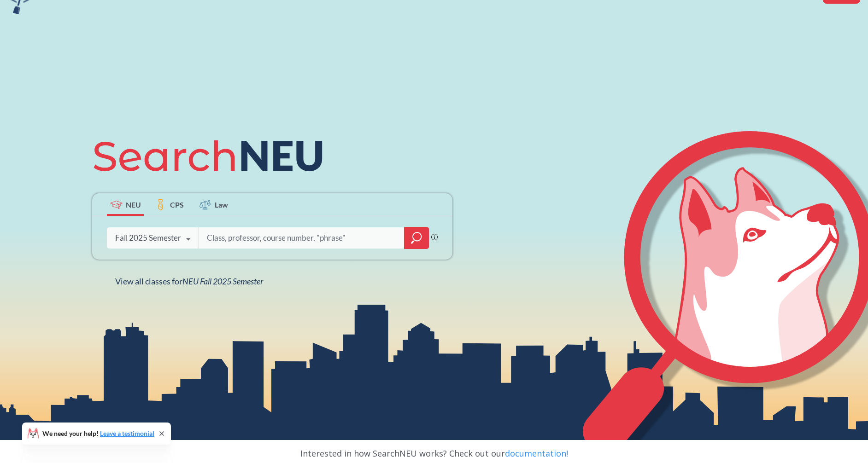 This screenshot has height=463, width=868. What do you see at coordinates (223, 281) in the screenshot?
I see `span: NEU Fall 2025 Semester` at bounding box center [223, 281].